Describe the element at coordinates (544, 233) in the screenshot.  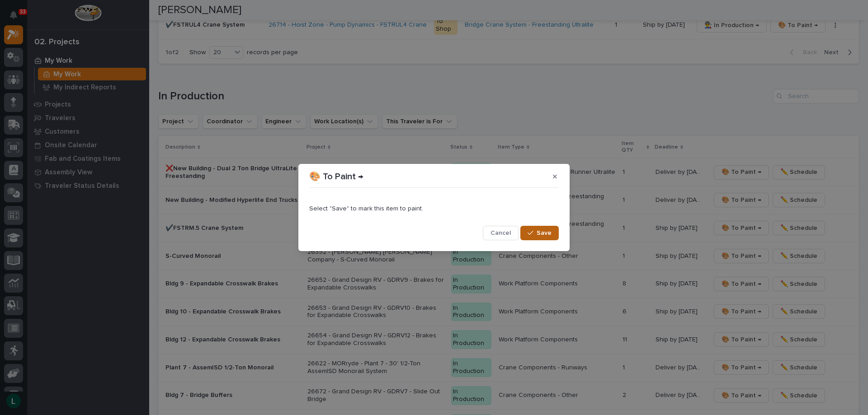
I see `span: Save` at that location.